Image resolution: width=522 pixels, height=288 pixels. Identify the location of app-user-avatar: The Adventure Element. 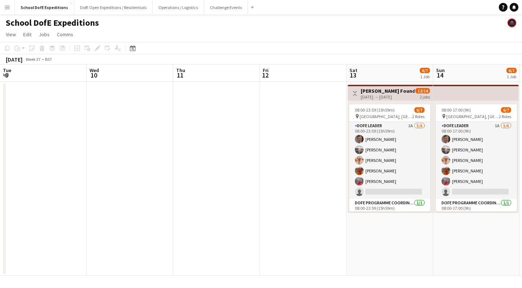
(512, 23).